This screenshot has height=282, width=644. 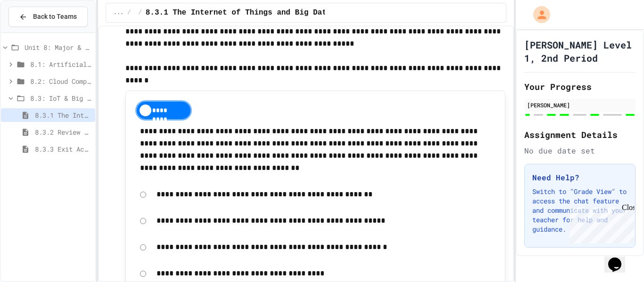 I want to click on button: Back to Teams, so click(x=48, y=17).